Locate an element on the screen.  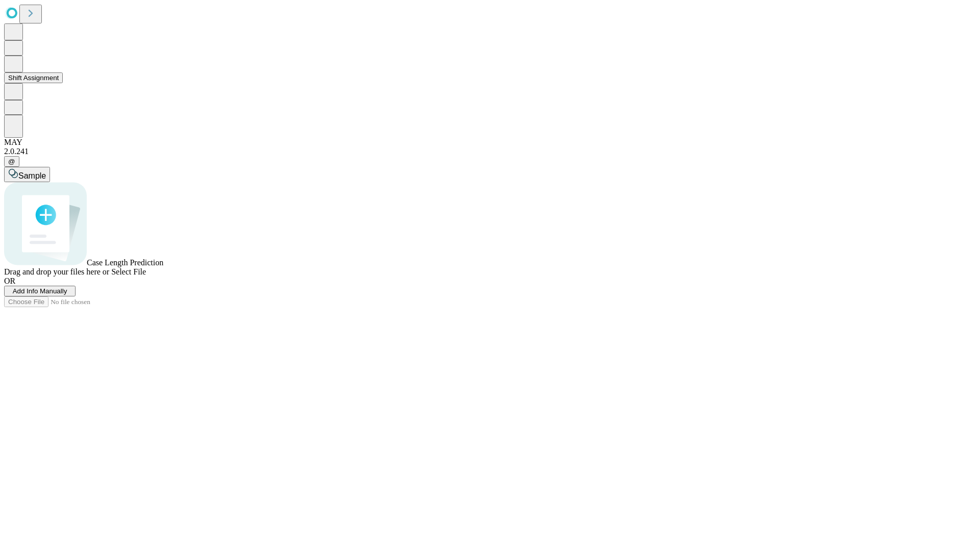
span: Case Length Prediction is located at coordinates (125, 262).